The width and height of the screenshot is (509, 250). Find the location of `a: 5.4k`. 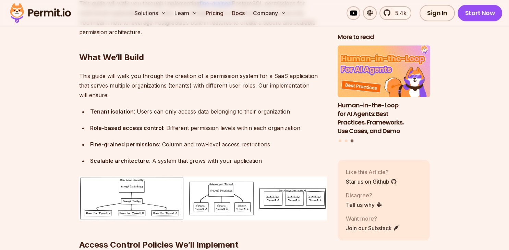

a: 5.4k is located at coordinates (395, 13).